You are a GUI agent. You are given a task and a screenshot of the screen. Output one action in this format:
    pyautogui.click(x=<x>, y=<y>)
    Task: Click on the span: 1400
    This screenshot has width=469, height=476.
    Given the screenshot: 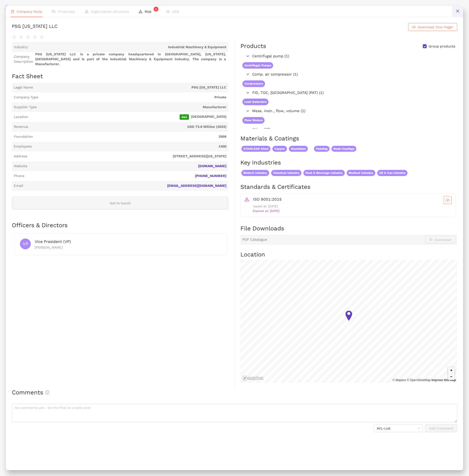 What is the action you would take?
    pyautogui.click(x=130, y=147)
    